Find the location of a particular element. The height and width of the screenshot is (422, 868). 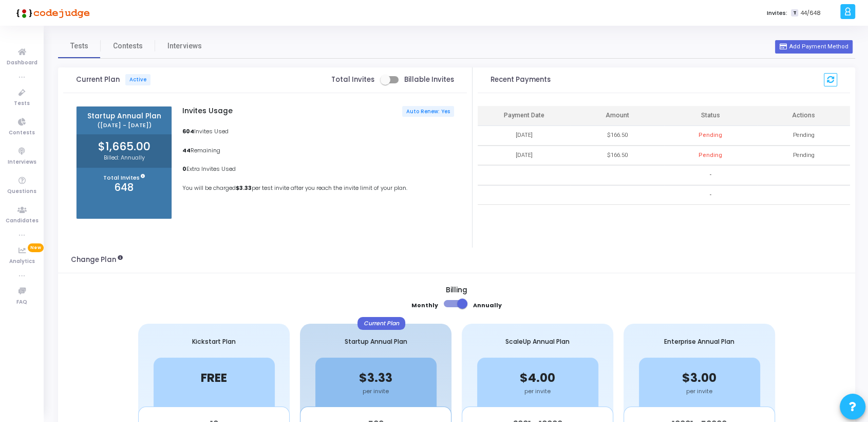

h2: $1,665.00 is located at coordinates (124, 146).